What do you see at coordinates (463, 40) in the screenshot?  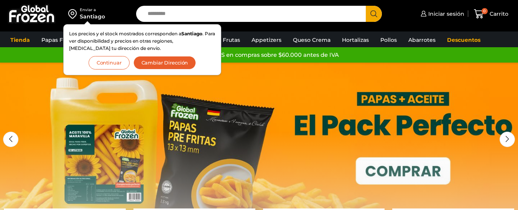 I see `a: Descuentos` at bounding box center [463, 40].